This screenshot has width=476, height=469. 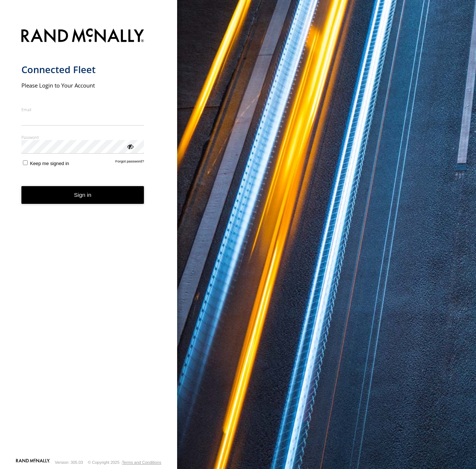 I want to click on img: Rand McNally, so click(x=82, y=36).